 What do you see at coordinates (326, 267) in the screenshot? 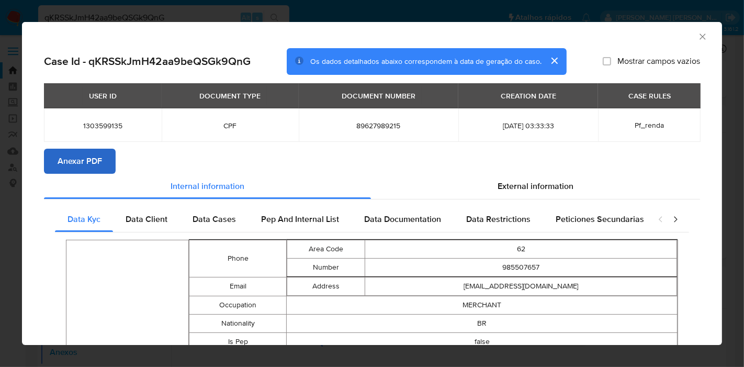
I see `td: Number` at bounding box center [326, 267].